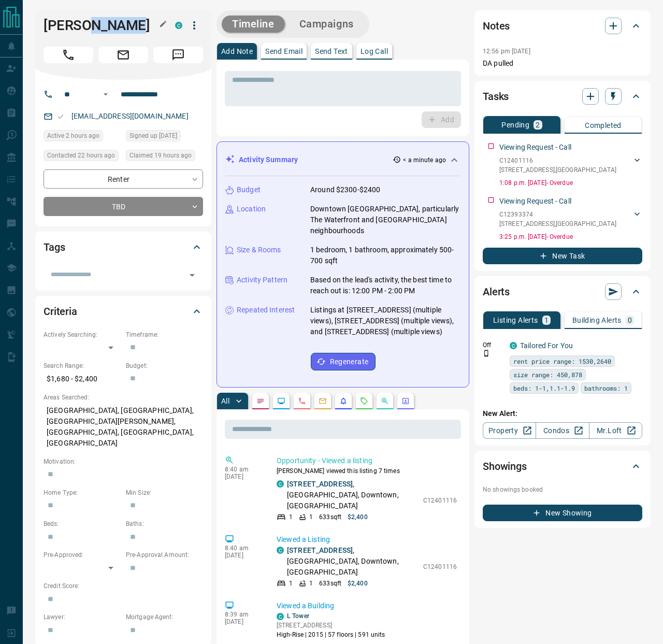 This screenshot has width=663, height=644. Describe the element at coordinates (82, 334) in the screenshot. I see `p: Actively Searching:` at that location.